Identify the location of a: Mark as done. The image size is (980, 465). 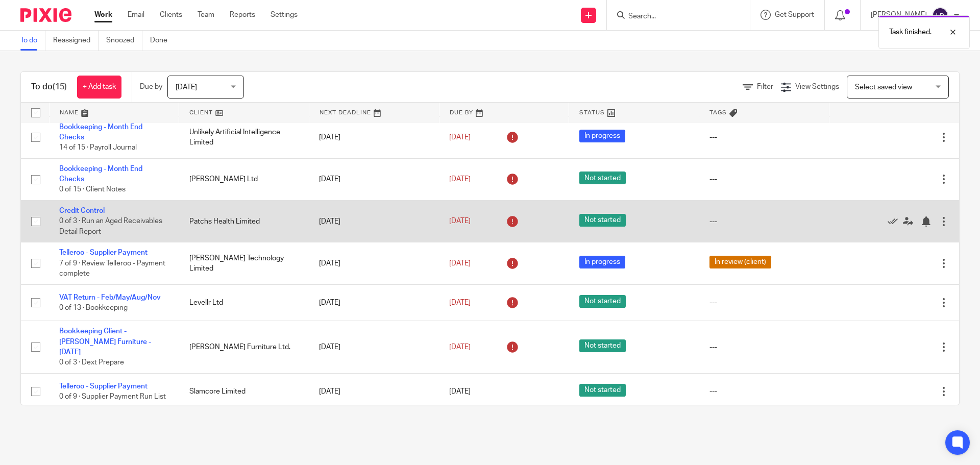
(895, 221).